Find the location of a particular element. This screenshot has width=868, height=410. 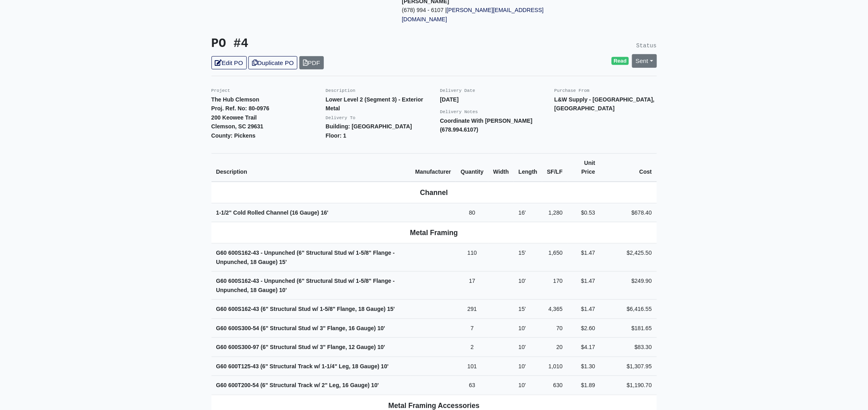

td: $2.60 is located at coordinates (583, 328).